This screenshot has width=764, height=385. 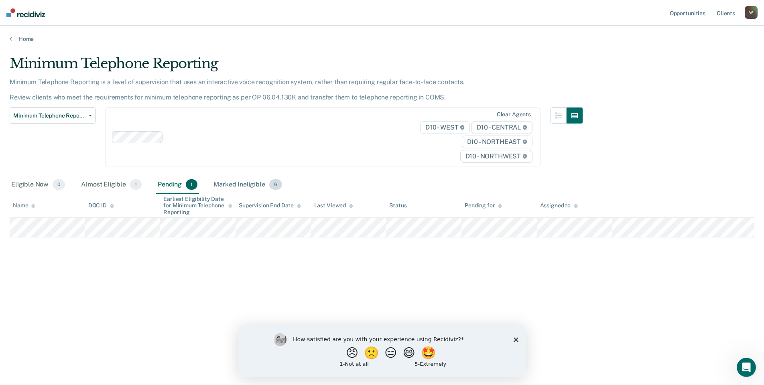 What do you see at coordinates (502, 128) in the screenshot?
I see `span: D10 - CENTRAL` at bounding box center [502, 128].